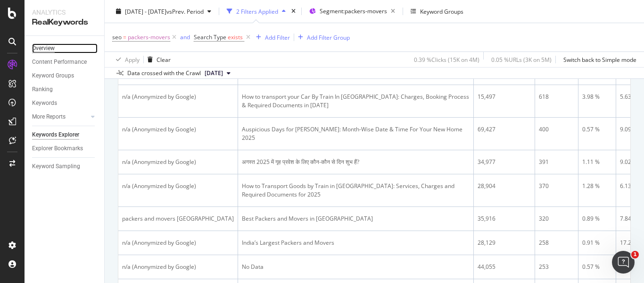  Describe the element at coordinates (597, 243) in the screenshot. I see `div: 0.91 %` at that location.